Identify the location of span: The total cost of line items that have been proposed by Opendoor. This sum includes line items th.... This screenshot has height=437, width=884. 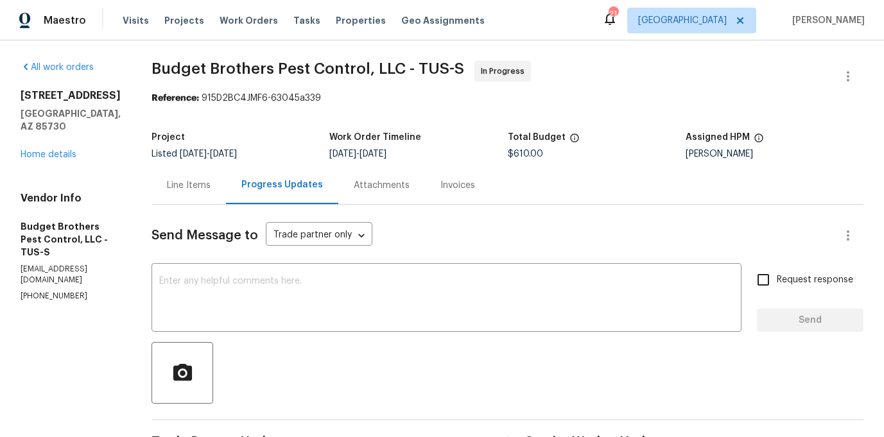
(575, 141).